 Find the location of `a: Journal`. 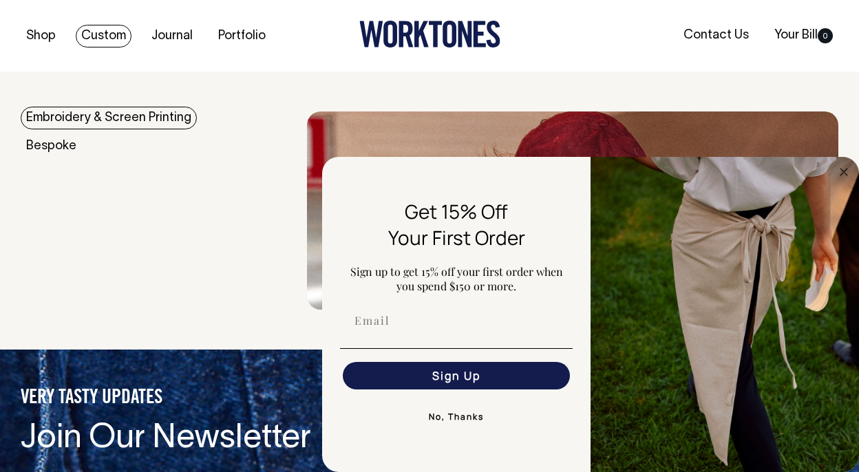

a: Journal is located at coordinates (172, 36).